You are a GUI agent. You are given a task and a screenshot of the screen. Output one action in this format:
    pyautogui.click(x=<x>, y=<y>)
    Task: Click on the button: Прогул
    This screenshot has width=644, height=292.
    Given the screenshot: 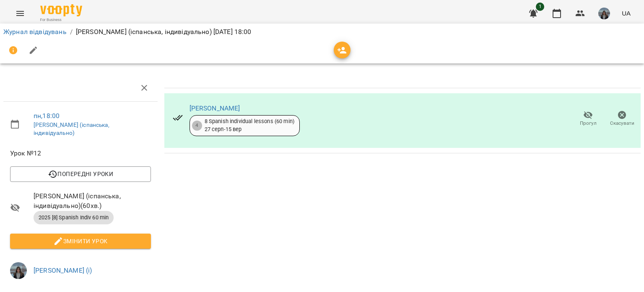 What is the action you would take?
    pyautogui.click(x=588, y=119)
    